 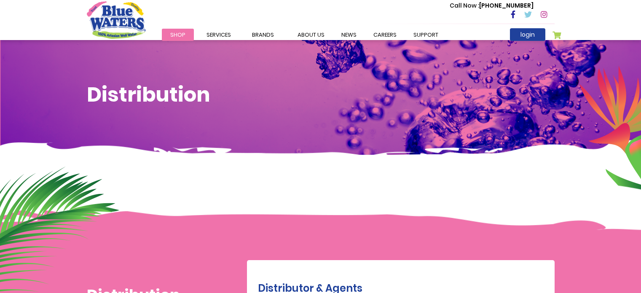 I want to click on span: Shop, so click(x=178, y=35).